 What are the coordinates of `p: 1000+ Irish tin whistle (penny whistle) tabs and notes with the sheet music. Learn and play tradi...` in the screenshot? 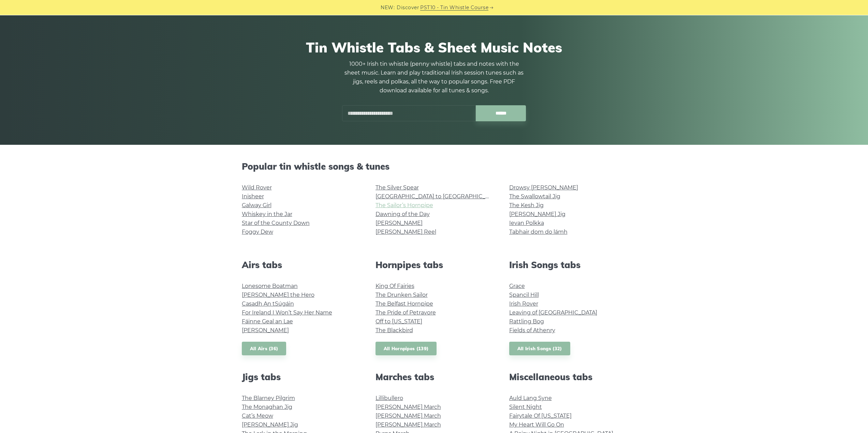 It's located at (434, 77).